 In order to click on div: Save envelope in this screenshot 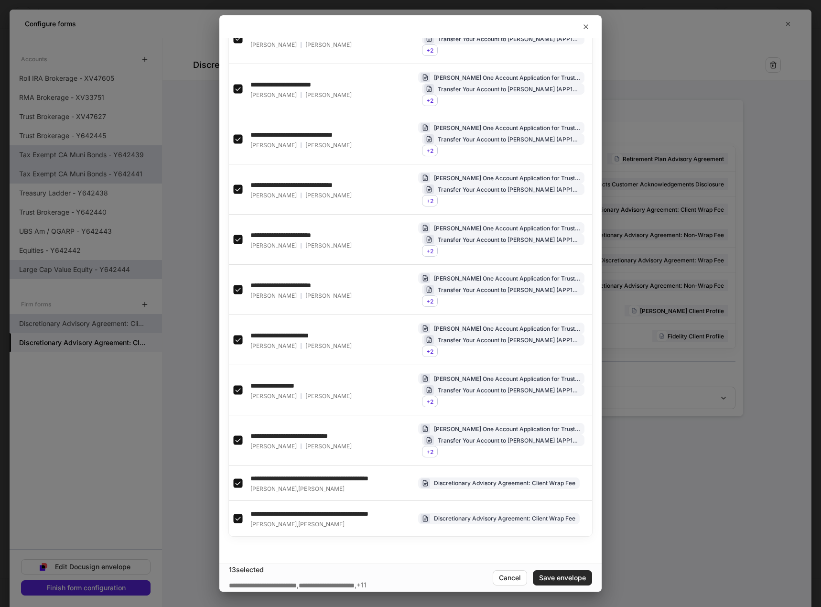, I will do `click(562, 578)`.